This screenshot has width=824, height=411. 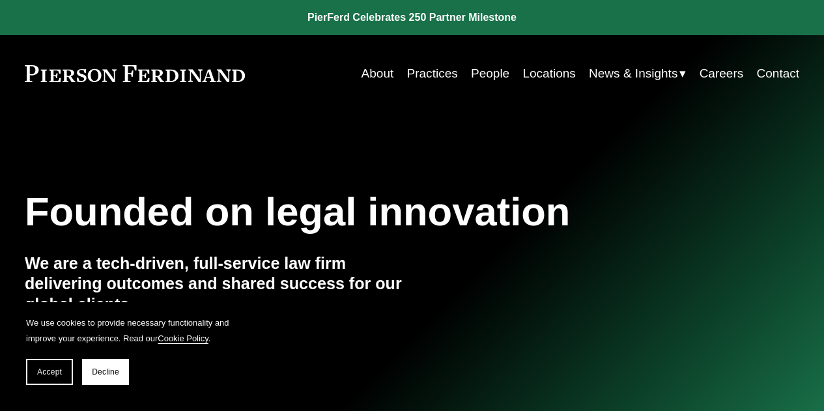 What do you see at coordinates (433, 74) in the screenshot?
I see `a: Practices` at bounding box center [433, 74].